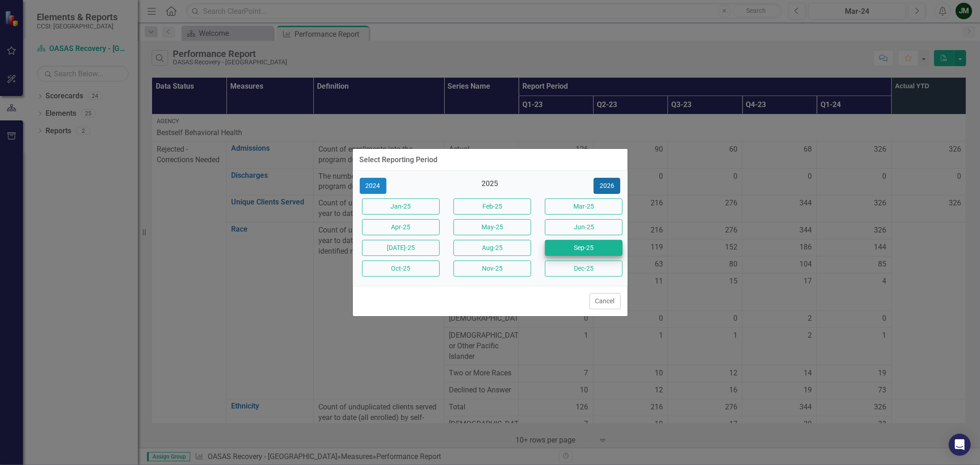 The height and width of the screenshot is (465, 980). What do you see at coordinates (583, 247) in the screenshot?
I see `button: Sep-25` at bounding box center [583, 247].